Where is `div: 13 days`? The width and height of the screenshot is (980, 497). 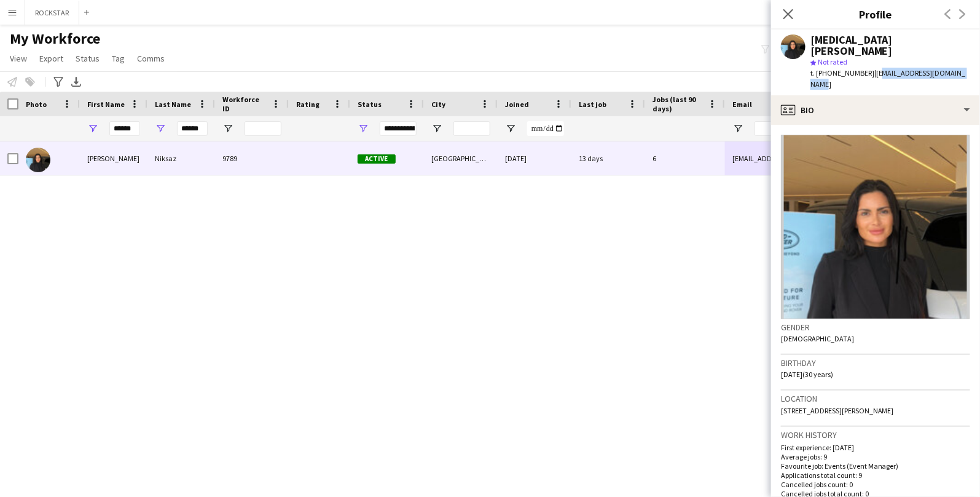 div: 13 days is located at coordinates (608, 158).